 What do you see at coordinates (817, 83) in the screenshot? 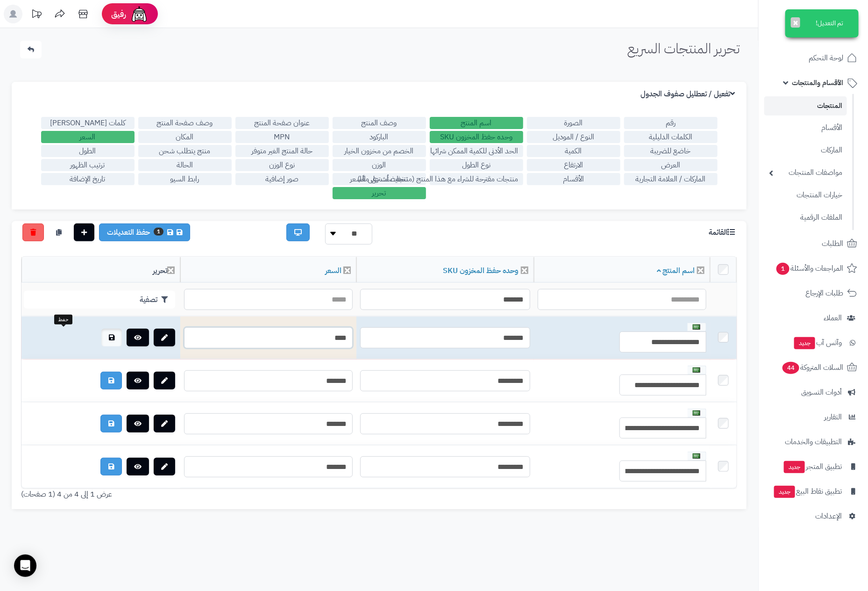
I see `span: الأقسام والمنتجات` at bounding box center [817, 83].